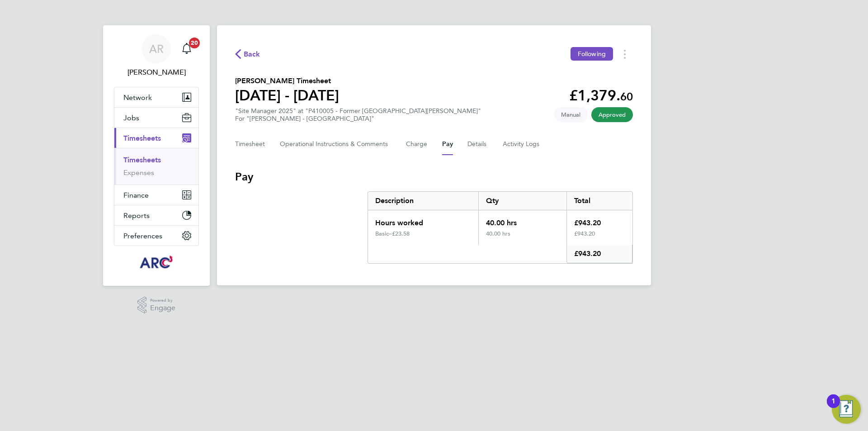 This screenshot has height=431, width=868. What do you see at coordinates (625, 54) in the screenshot?
I see `button: Timesheets Menu` at bounding box center [625, 54].